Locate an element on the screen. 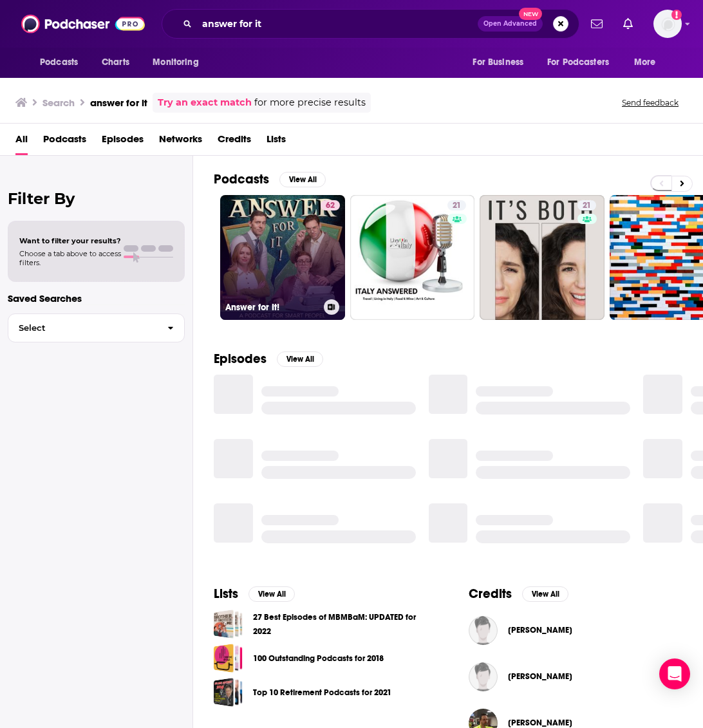  h3: Search is located at coordinates (59, 102).